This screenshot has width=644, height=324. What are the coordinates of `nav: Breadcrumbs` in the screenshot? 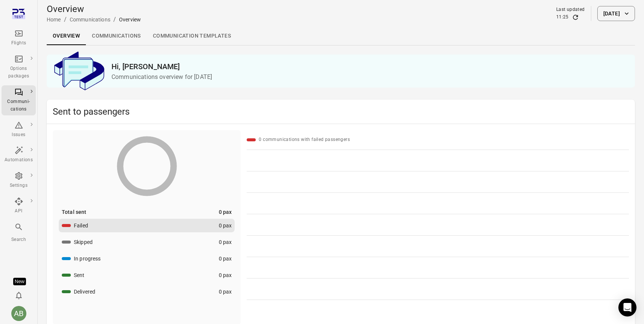 It's located at (94, 19).